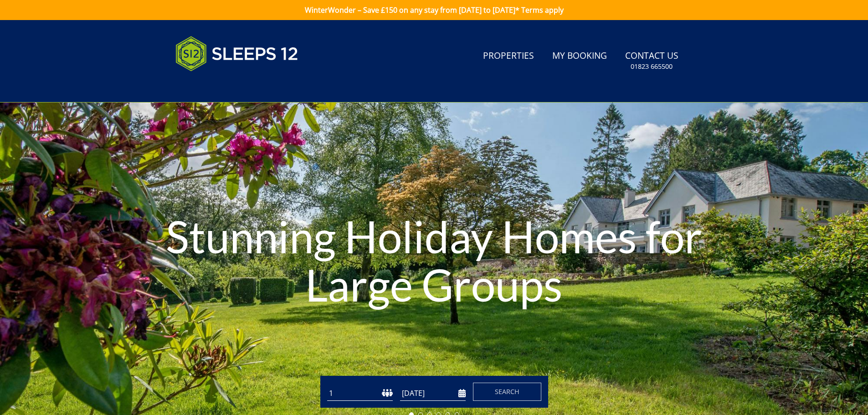 This screenshot has width=868, height=415. What do you see at coordinates (508, 56) in the screenshot?
I see `a: Properties` at bounding box center [508, 56].